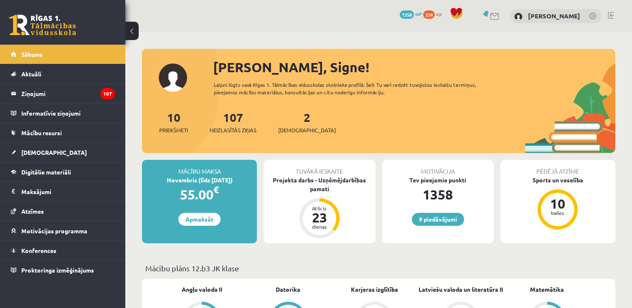 The width and height of the screenshot is (632, 308). Describe the element at coordinates (438, 168) in the screenshot. I see `div: Motivācija` at that location.